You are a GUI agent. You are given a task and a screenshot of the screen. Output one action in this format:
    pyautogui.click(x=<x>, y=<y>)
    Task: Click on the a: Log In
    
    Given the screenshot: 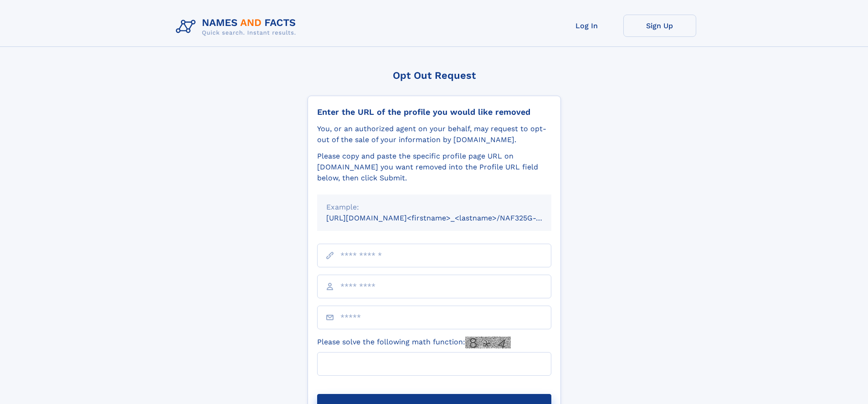 What is the action you would take?
    pyautogui.click(x=587, y=26)
    